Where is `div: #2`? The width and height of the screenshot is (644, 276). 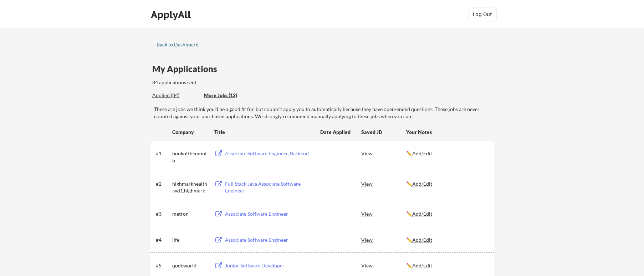 div: #2 is located at coordinates (162, 184).